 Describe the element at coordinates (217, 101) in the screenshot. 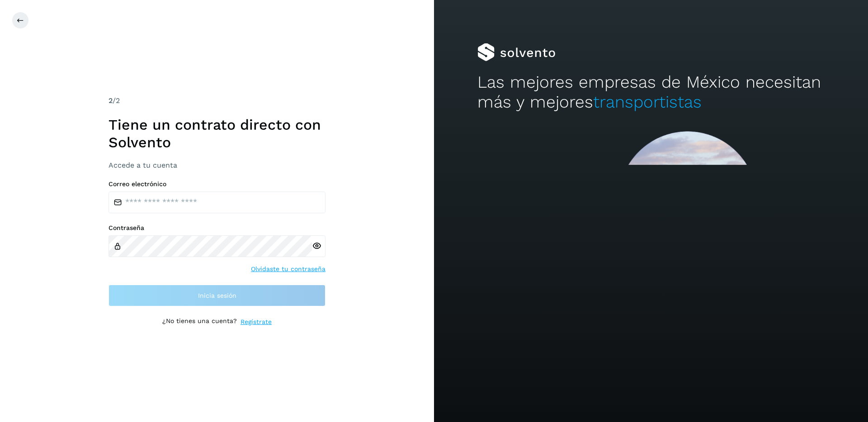

I see `div: /2` at that location.